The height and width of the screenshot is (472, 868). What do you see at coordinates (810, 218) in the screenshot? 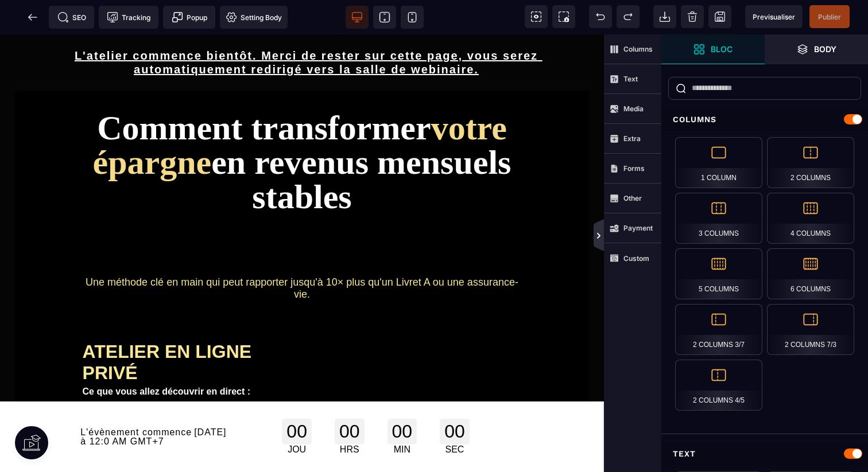
I see `div: 4 Columns` at bounding box center [810, 218].